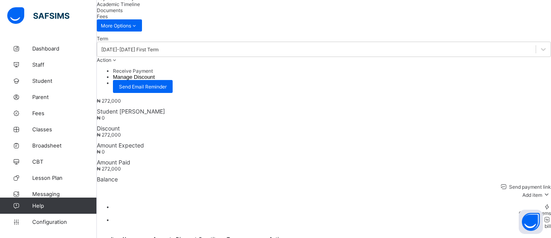 This screenshot has width=551, height=238. What do you see at coordinates (104, 60) in the screenshot?
I see `span: Action` at bounding box center [104, 60].